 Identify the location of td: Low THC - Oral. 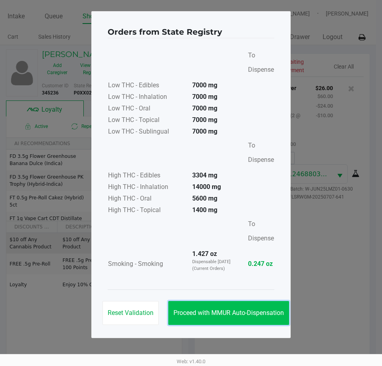
(147, 109).